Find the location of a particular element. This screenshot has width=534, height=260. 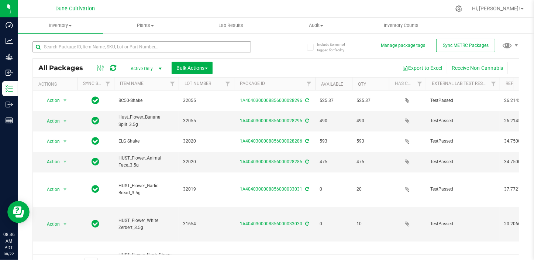

p: 08:36 AM PDT is located at coordinates (9, 241).